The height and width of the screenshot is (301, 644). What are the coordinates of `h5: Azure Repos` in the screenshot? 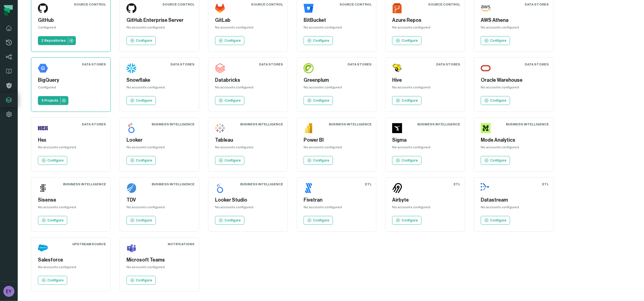 It's located at (425, 20).